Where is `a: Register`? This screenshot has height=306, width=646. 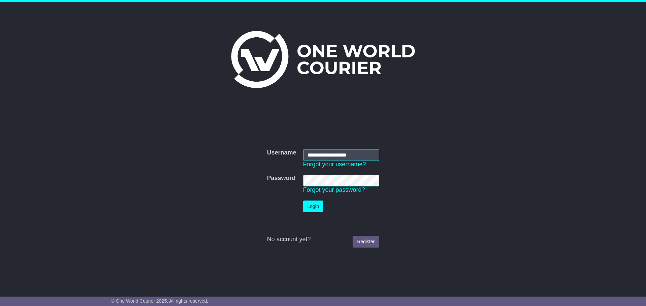
a: Register is located at coordinates (366, 242).